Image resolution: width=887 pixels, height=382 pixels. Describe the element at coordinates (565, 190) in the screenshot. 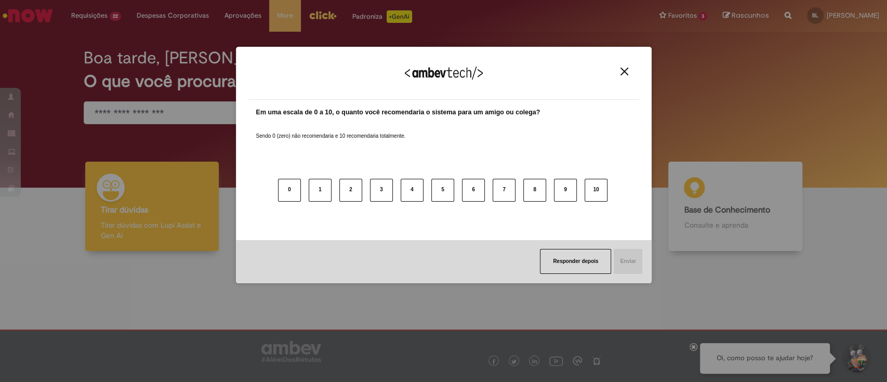

I see `button: 9` at that location.